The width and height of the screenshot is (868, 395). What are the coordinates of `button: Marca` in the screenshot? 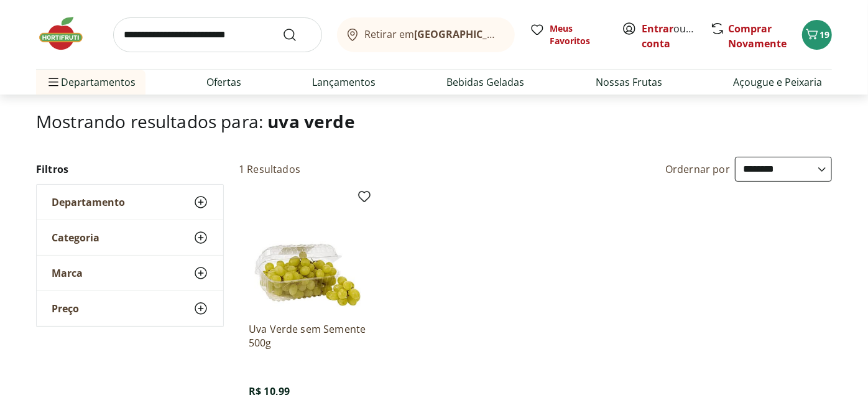 It's located at (130, 273).